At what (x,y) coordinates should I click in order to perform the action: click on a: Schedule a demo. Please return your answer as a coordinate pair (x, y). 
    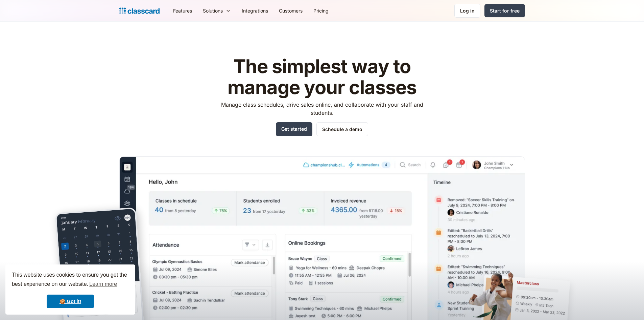
    Looking at the image, I should click on (342, 129).